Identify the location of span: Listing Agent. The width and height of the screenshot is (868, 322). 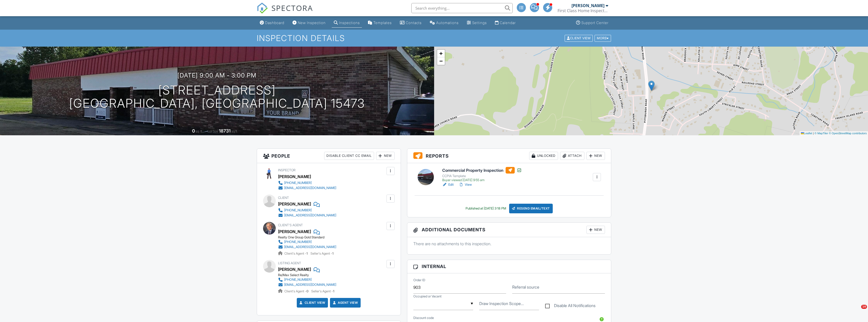
(290, 263).